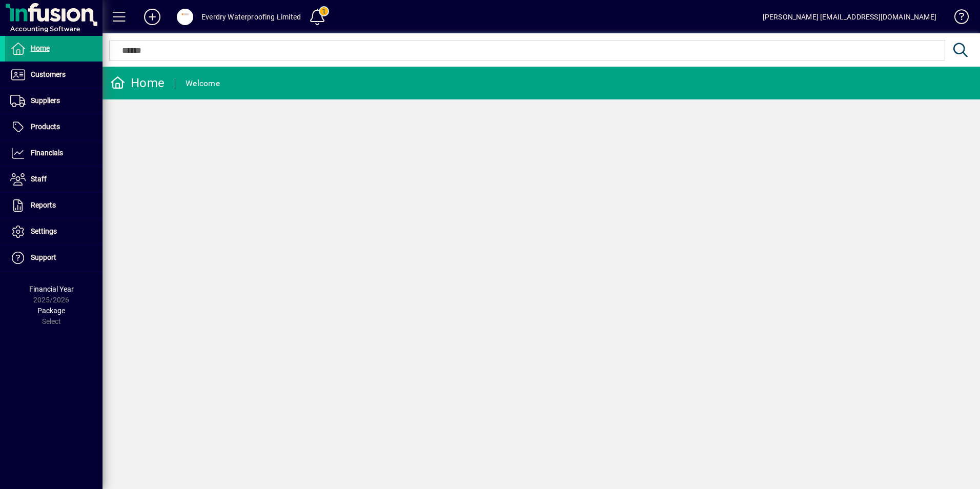 This screenshot has height=489, width=980. I want to click on span: Suppliers, so click(45, 100).